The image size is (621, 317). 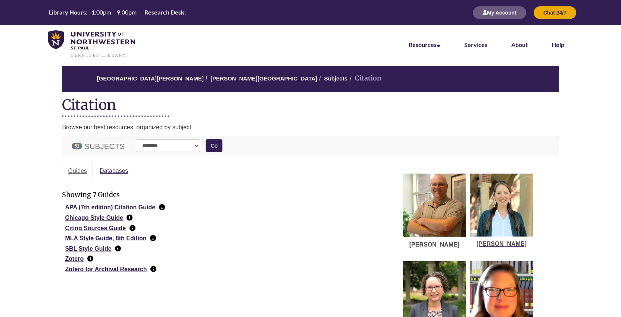 I want to click on span: SUBJECTS, so click(x=104, y=146).